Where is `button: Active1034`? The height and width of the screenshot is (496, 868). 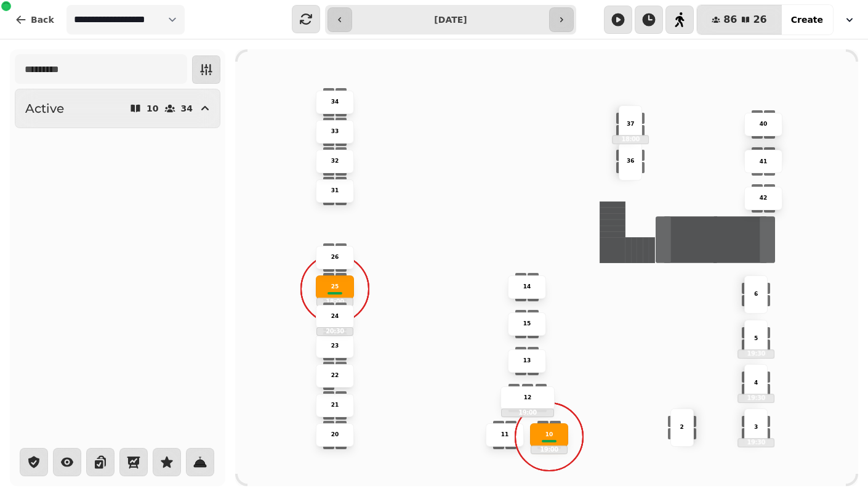 button: Active1034 is located at coordinates (118, 108).